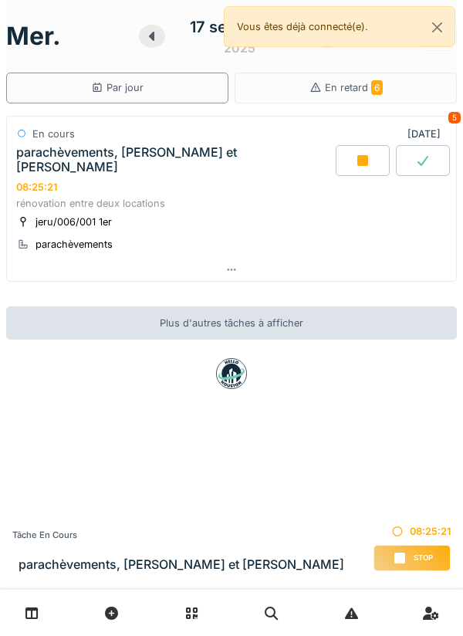 The height and width of the screenshot is (636, 463). What do you see at coordinates (231, 323) in the screenshot?
I see `div: Plus d'autres tâches à afficher` at bounding box center [231, 323].